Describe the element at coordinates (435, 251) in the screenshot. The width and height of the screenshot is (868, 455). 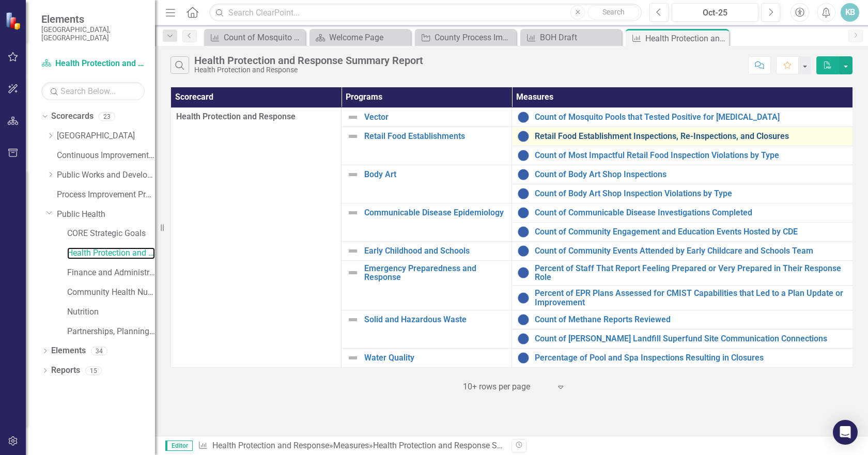
I see `a: Early Childhood and Schools` at that location.